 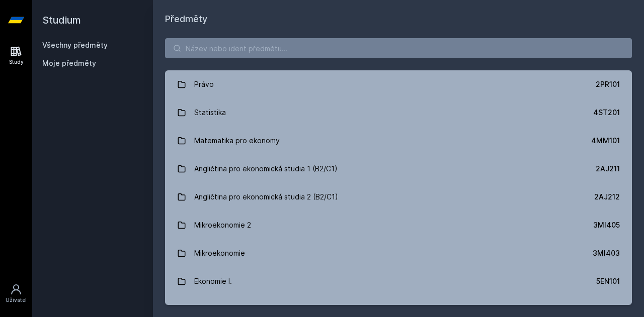 What do you see at coordinates (606, 253) in the screenshot?
I see `div: 3MI403` at bounding box center [606, 253].